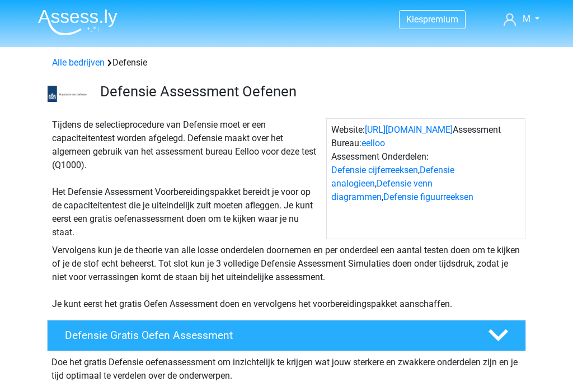  I want to click on a: eelloo, so click(373, 143).